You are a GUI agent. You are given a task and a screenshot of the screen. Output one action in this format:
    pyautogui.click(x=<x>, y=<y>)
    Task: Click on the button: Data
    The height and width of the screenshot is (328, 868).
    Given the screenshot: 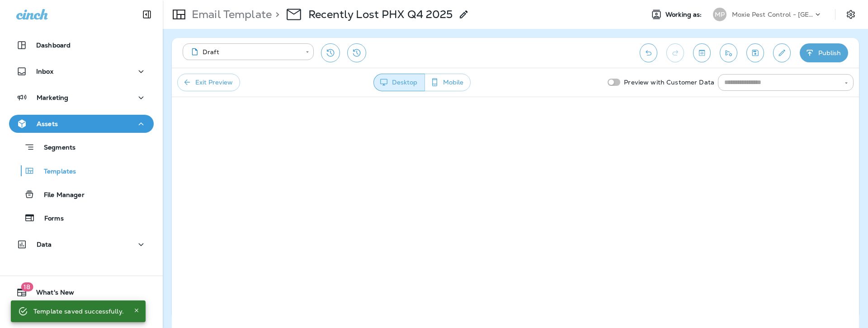 What is the action you would take?
    pyautogui.click(x=82, y=244)
    